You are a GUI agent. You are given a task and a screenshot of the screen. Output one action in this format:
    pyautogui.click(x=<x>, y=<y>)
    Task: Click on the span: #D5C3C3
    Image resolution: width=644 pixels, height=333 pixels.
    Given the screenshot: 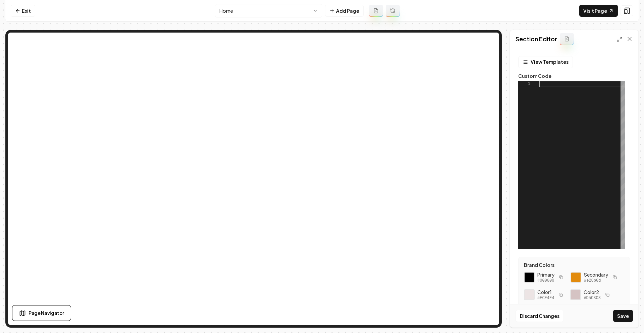 What is the action you would take?
    pyautogui.click(x=592, y=298)
    